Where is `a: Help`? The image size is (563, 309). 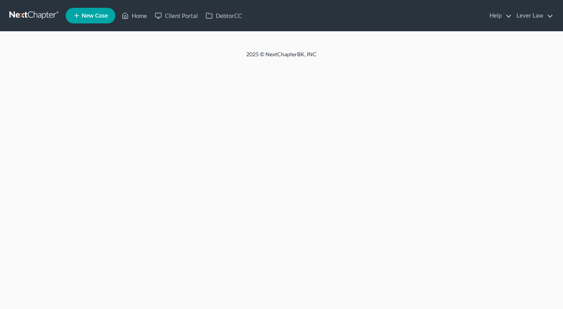
a: Help is located at coordinates (498, 16).